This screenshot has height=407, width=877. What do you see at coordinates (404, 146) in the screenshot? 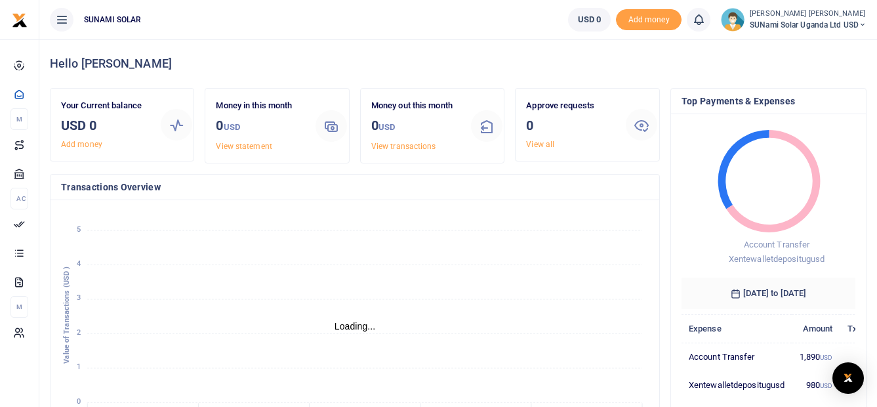
I see `a: View transactions` at bounding box center [404, 146].